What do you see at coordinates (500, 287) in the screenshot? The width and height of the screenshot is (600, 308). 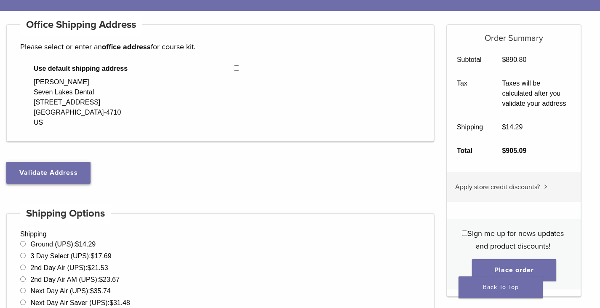 I see `a: Back To Top` at bounding box center [500, 287].